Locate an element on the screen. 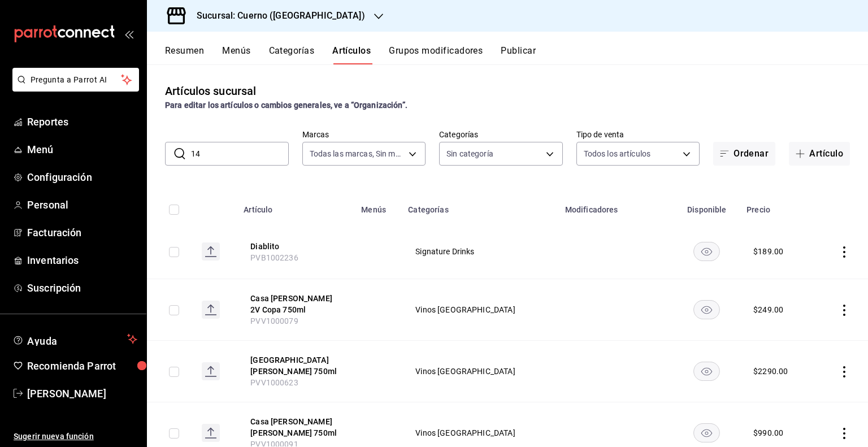 Image resolution: width=868 pixels, height=447 pixels. span: Facturación is located at coordinates (82, 232).